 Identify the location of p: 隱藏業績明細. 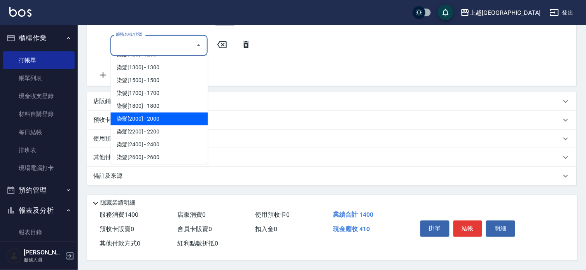
(118, 203).